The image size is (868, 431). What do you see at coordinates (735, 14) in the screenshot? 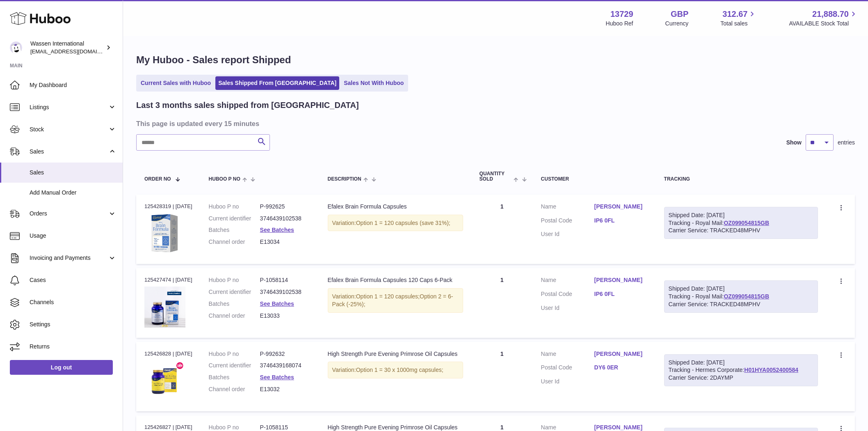
I see `span: 312.67` at bounding box center [735, 14].